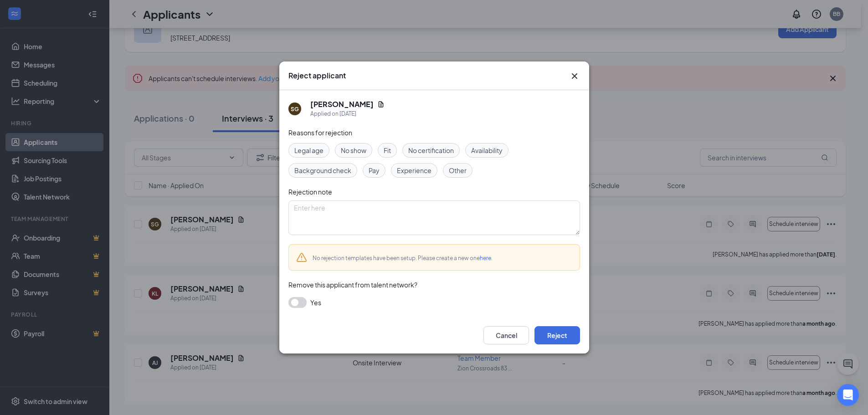  What do you see at coordinates (353, 285) in the screenshot?
I see `span: Remove this applicant from talent network?` at bounding box center [353, 285].